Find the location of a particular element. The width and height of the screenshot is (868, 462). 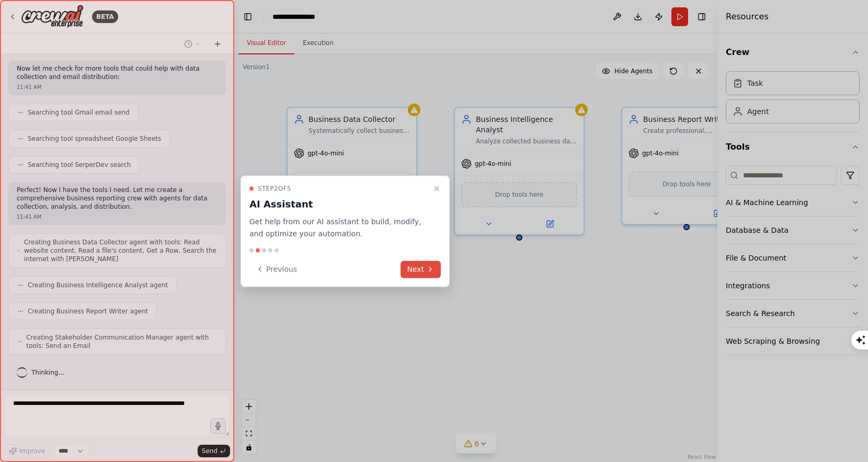

button: Close walkthrough is located at coordinates (436, 189).